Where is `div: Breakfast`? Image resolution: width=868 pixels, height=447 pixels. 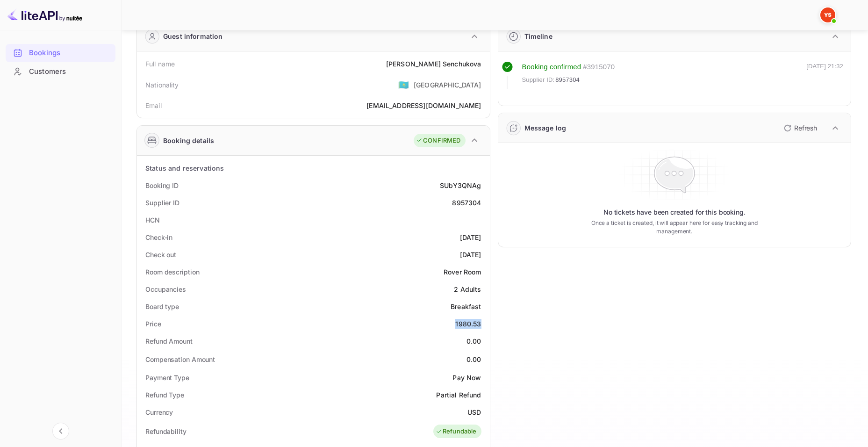 div: Breakfast is located at coordinates (465, 306).